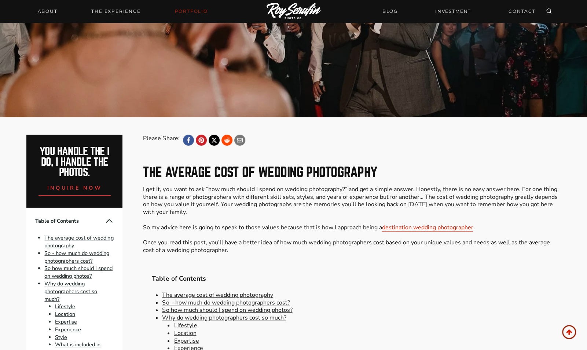  I want to click on nav: Secondary Navigation, so click(459, 11).